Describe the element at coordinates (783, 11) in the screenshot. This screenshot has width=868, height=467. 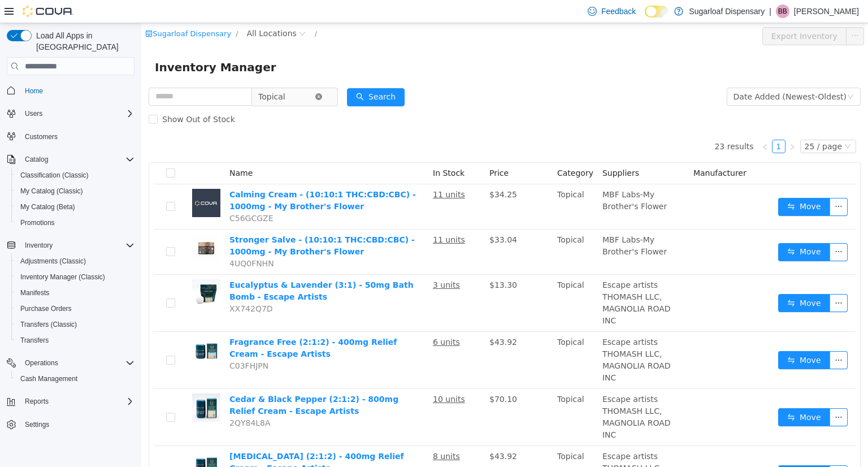
I see `div: Brandon Bade` at that location.